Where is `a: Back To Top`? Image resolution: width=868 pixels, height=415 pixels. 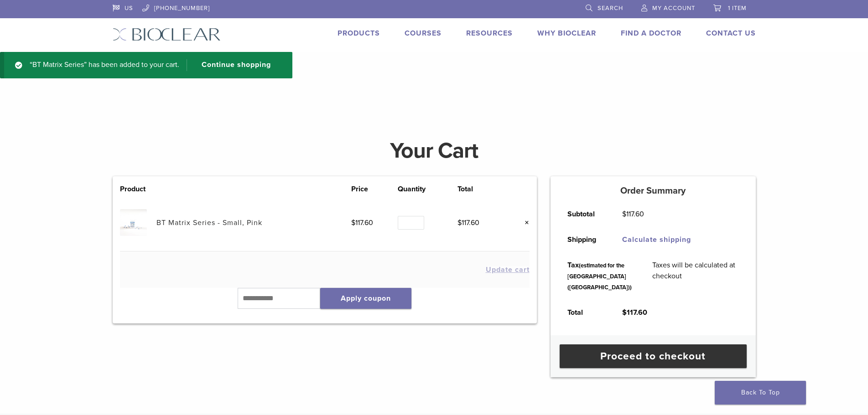
a: Back To Top is located at coordinates (760, 393).